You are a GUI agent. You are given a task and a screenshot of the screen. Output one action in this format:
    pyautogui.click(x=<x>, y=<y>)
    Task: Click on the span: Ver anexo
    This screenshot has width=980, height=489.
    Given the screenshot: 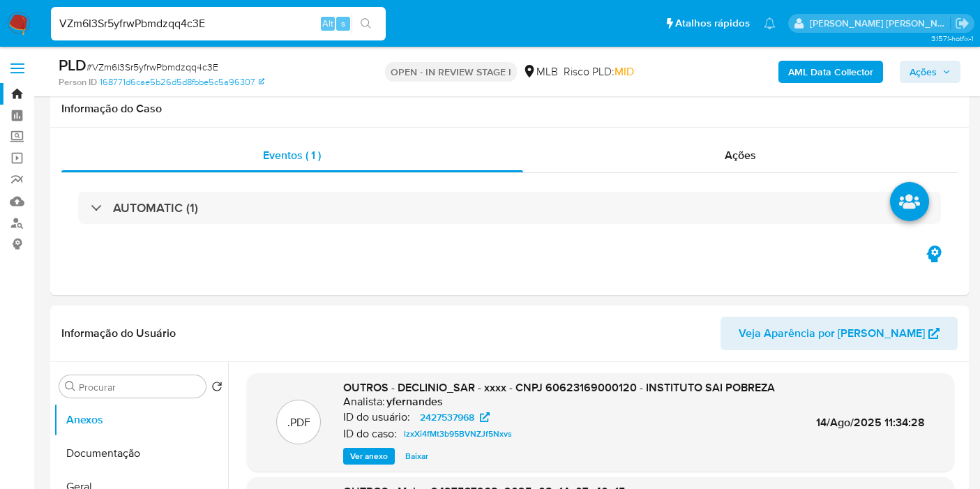 What is the action you would take?
    pyautogui.click(x=369, y=456)
    